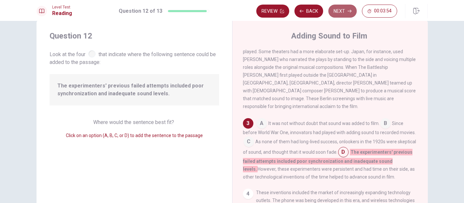  What do you see at coordinates (248, 123) in the screenshot?
I see `div: 3` at bounding box center [248, 123].